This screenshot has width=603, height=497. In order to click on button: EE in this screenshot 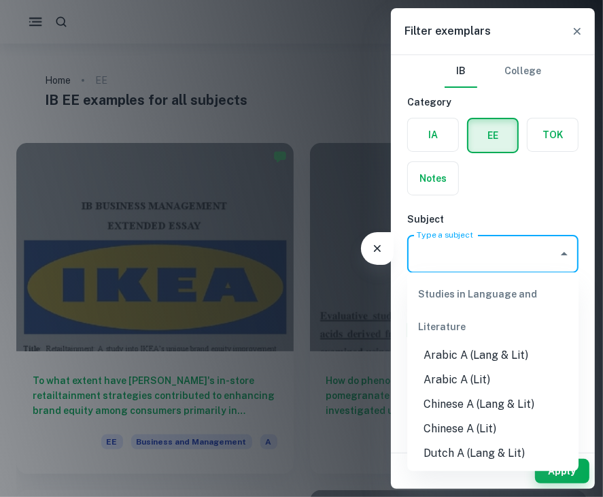, I will do `click(493, 135)`.